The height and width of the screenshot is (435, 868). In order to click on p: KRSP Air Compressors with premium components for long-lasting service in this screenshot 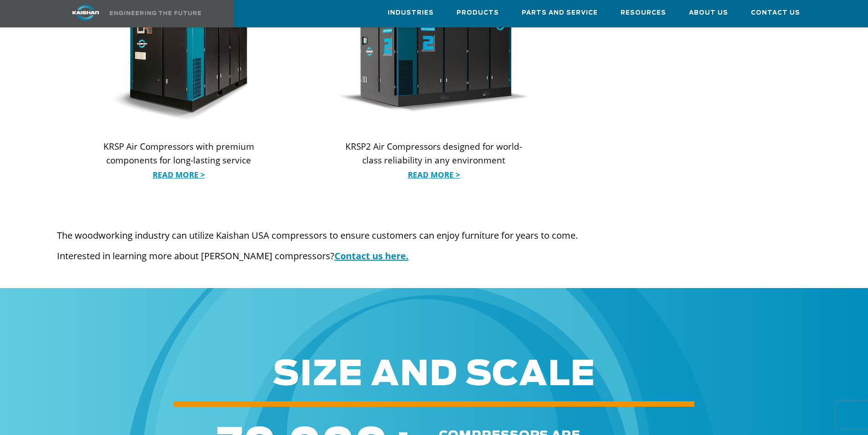, I will do `click(179, 160)`.